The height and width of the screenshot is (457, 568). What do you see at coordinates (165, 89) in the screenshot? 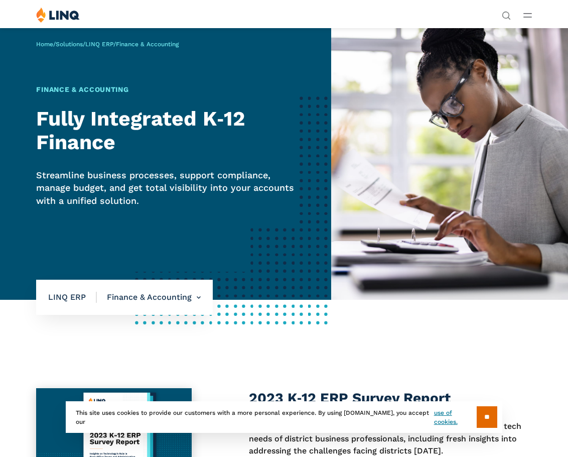
I see `h1: Finance & Accounting` at bounding box center [165, 89].